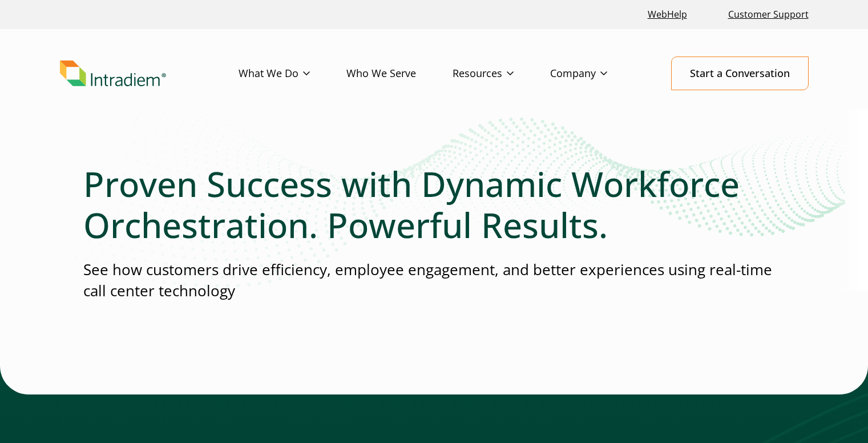 The width and height of the screenshot is (868, 443). Describe the element at coordinates (667, 15) in the screenshot. I see `a: Link opens in a new window` at that location.